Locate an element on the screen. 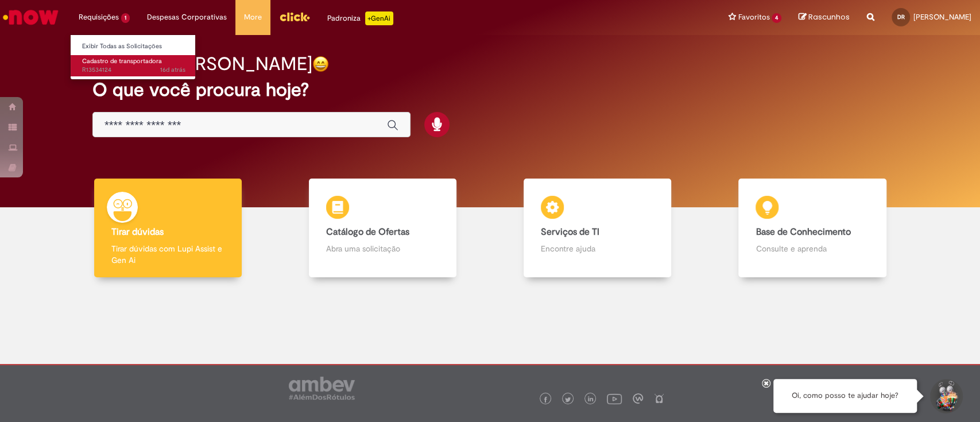 This screenshot has height=422, width=980. span: More is located at coordinates (252, 17).